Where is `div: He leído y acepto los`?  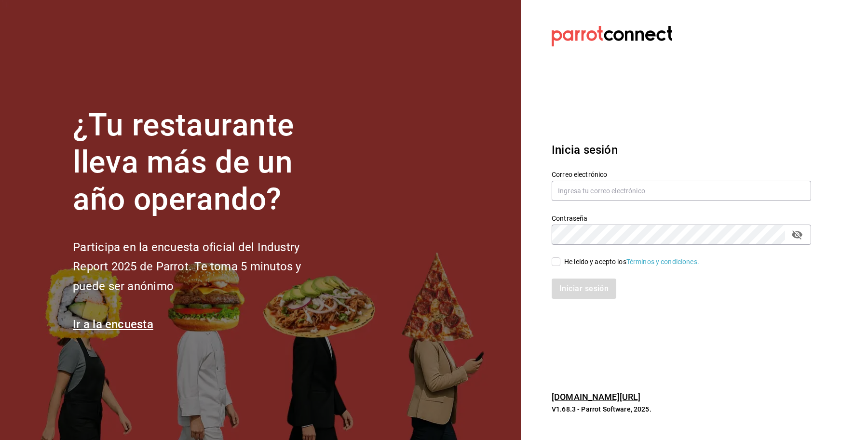 div: He leído y acepto los is located at coordinates (632, 261).